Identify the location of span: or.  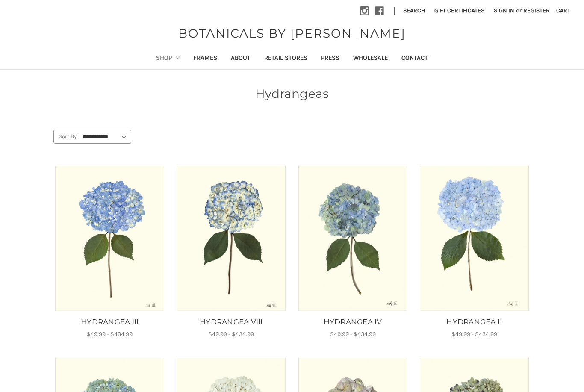
(519, 10).